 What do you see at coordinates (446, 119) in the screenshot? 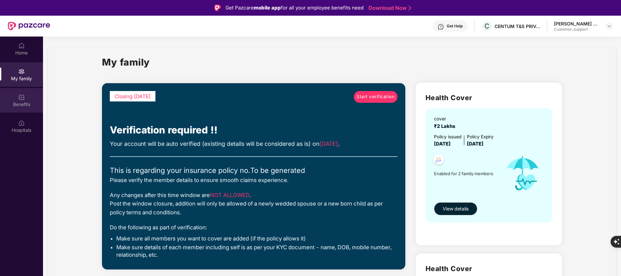
I see `div: cover` at bounding box center [446, 119].